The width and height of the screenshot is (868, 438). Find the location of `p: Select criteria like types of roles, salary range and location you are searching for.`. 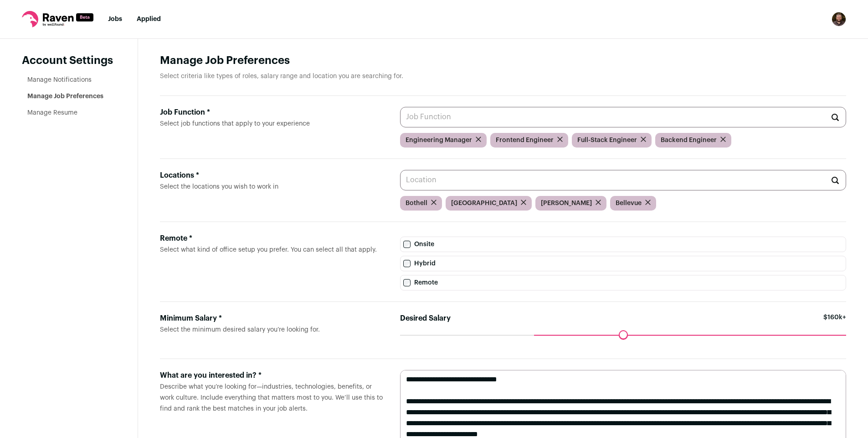

p: Select criteria like types of roles, salary range and location you are searching for. is located at coordinates (503, 77).